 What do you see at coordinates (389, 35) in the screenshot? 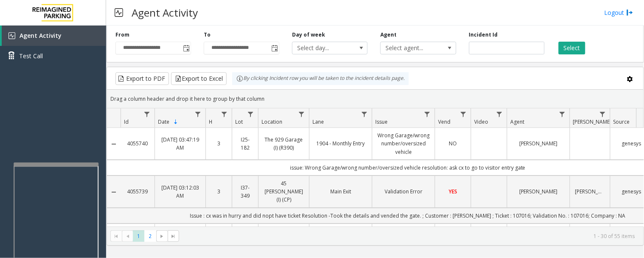
I see `label: Agent` at bounding box center [389, 35].